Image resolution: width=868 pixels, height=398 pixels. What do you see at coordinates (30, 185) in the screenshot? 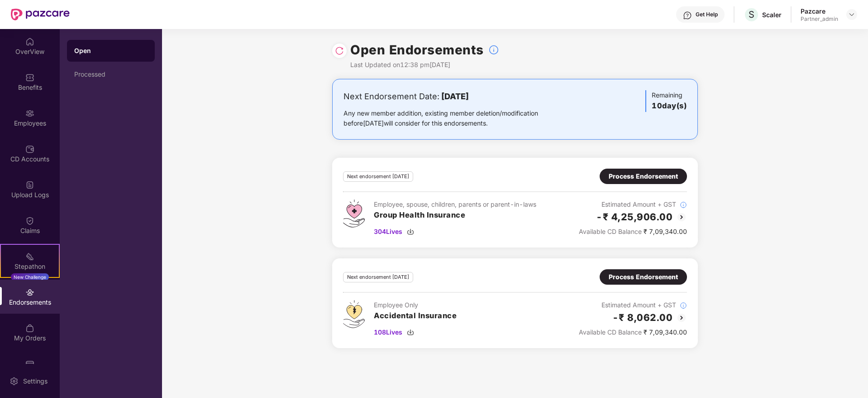
I see `img: svg+xml;base64,PHN2ZyBpZD0iVXBsb2FkX0xvZ3MiIGRhdGEtbmFtZT0iVXBsb2FkIExvZ3MiIHhtbG5zPSJodHRwOi8vd3...` at bounding box center [30, 185].